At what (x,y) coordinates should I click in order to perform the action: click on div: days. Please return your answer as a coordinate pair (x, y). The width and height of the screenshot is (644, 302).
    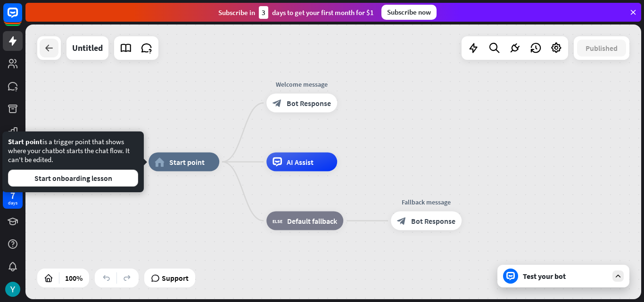
    Looking at the image, I should click on (13, 203).